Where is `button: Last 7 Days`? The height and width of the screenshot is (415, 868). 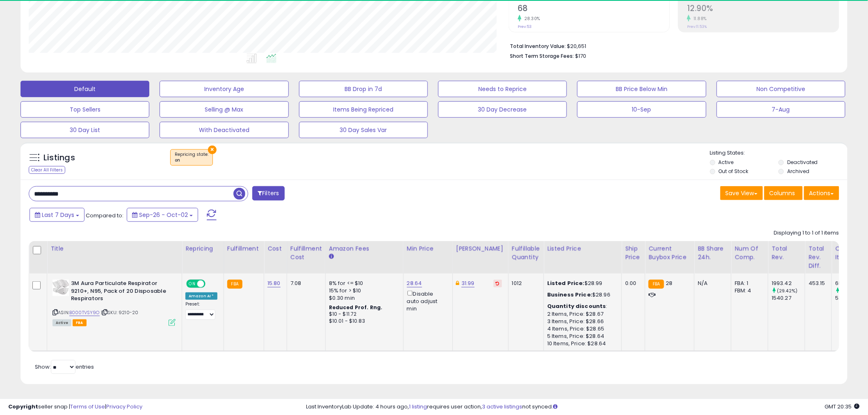
button: Last 7 Days is located at coordinates (57, 215).